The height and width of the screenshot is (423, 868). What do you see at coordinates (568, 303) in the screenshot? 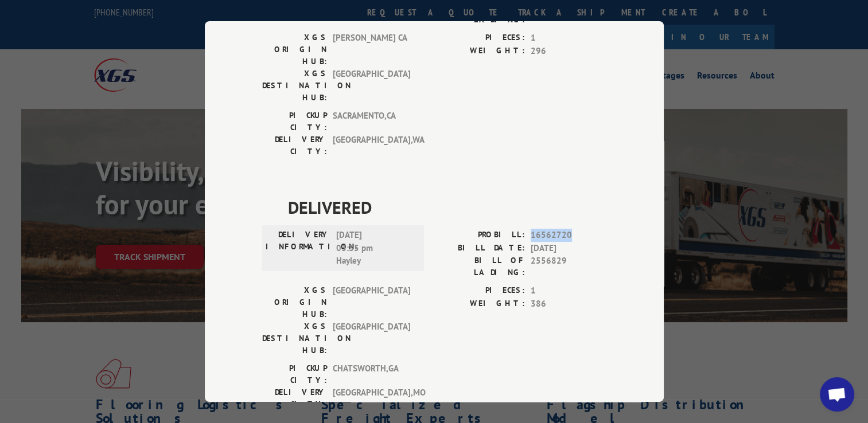
I see `span: 386` at bounding box center [568, 303].